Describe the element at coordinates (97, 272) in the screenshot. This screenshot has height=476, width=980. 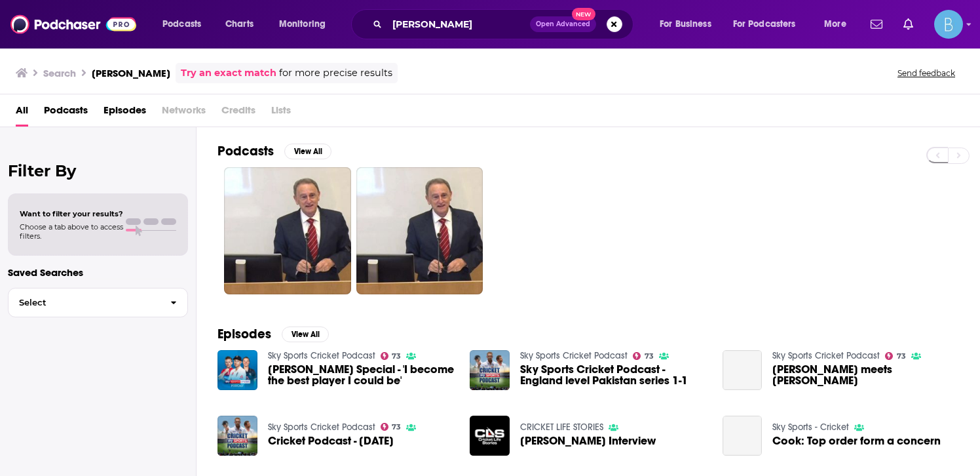
I see `p: Saved Searches` at that location.